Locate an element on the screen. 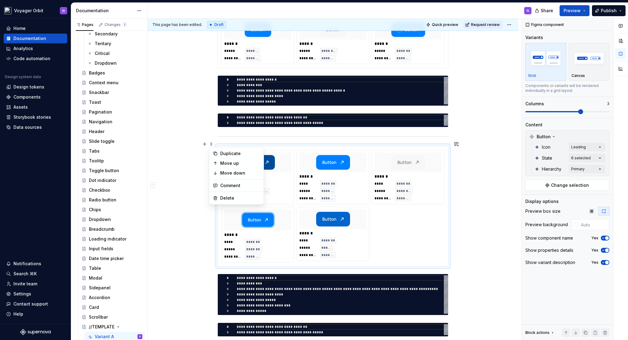  a: //TEMPLATE is located at coordinates (112, 327).